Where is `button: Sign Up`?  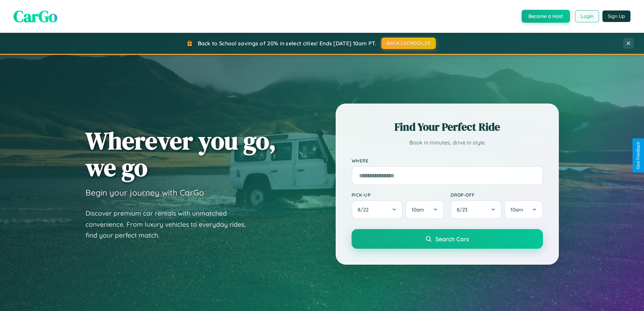
button: Sign Up is located at coordinates (616, 16).